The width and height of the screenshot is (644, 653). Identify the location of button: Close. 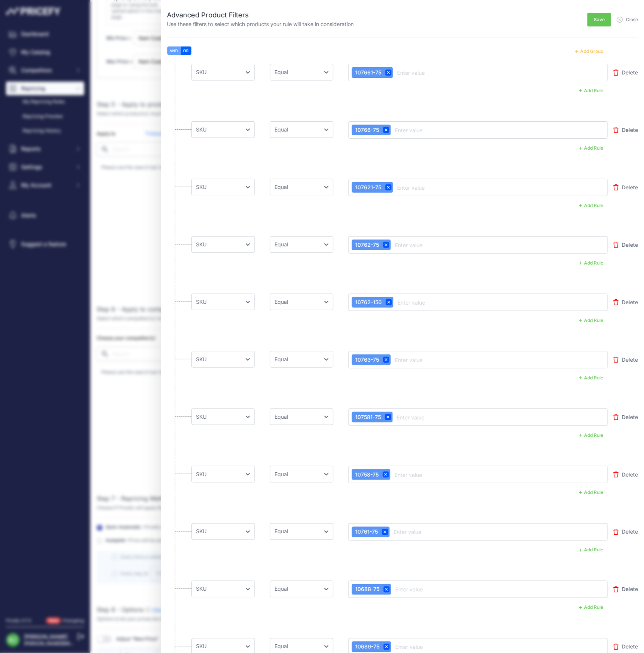
(628, 17).